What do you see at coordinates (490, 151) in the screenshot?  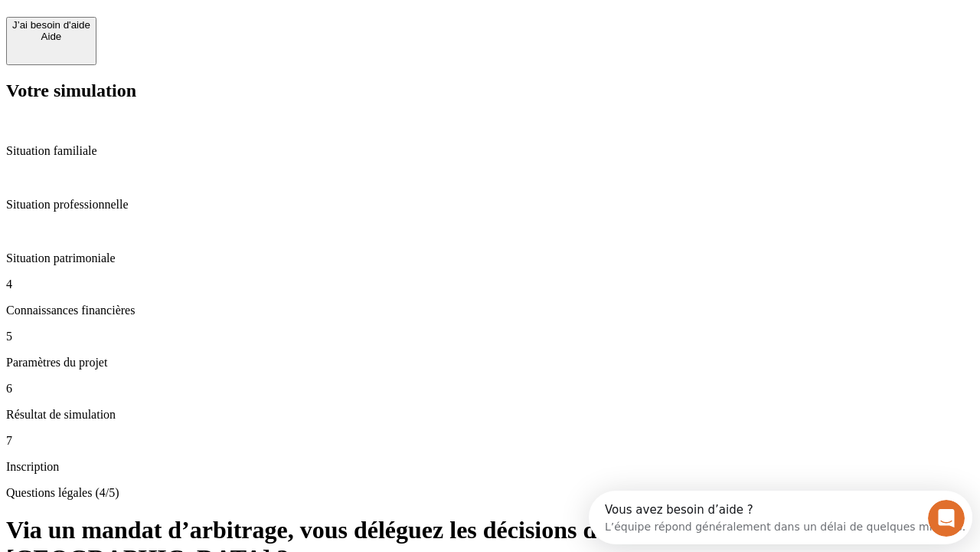 I see `p: Situation familiale` at bounding box center [490, 151].